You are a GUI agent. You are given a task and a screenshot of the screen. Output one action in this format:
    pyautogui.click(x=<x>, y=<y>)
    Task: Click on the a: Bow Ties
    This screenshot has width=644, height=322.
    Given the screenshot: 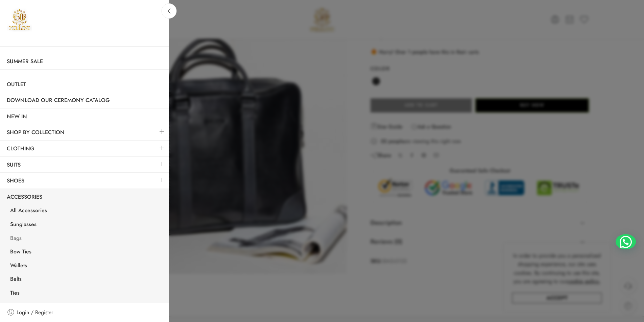 What is the action you would take?
    pyautogui.click(x=86, y=252)
    